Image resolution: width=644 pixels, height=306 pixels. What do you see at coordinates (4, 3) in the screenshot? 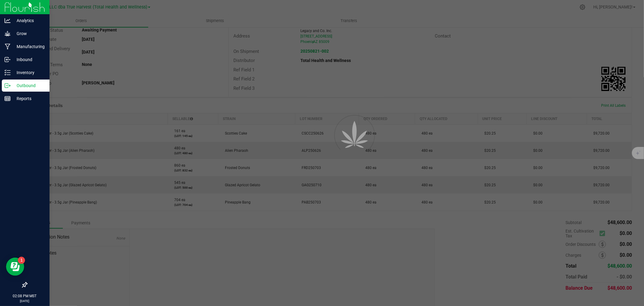
I see `span: 1` at bounding box center [4, 3].